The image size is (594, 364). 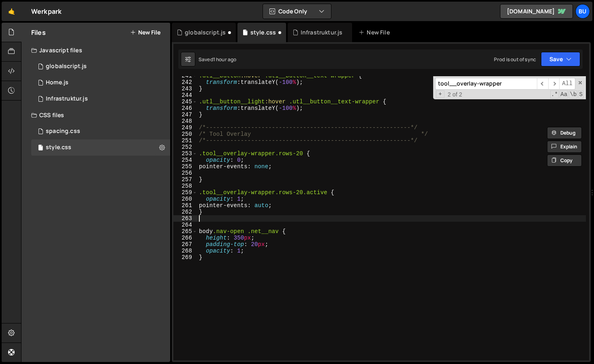 I want to click on h2: Files, so click(x=38, y=33).